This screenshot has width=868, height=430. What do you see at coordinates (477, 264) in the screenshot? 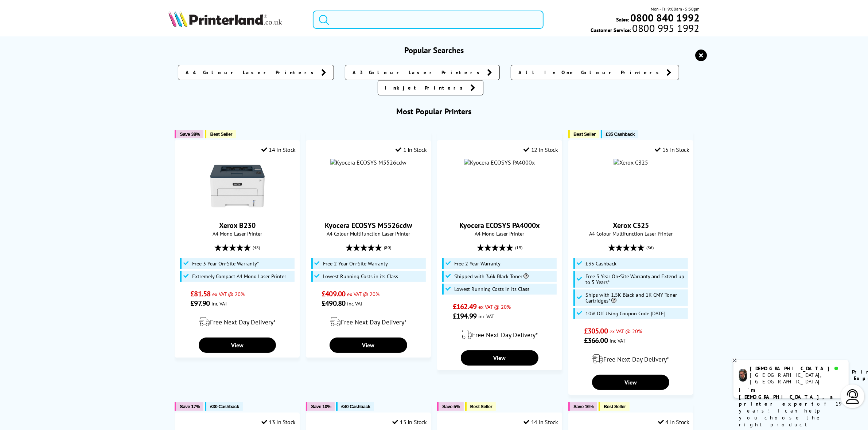
I see `span: Free 2 Year Warranty` at bounding box center [477, 264].